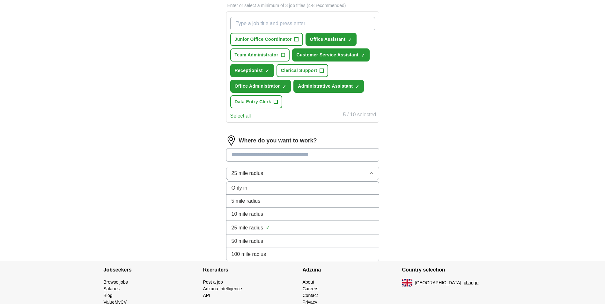 This screenshot has height=304, width=605. I want to click on button: Select all, so click(241, 116).